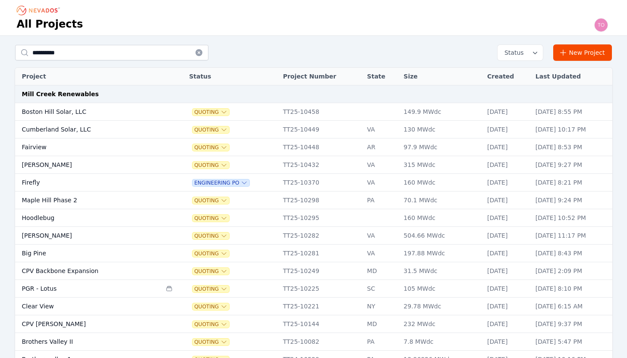 The image size is (627, 358). I want to click on td: TT25-10144, so click(321, 324).